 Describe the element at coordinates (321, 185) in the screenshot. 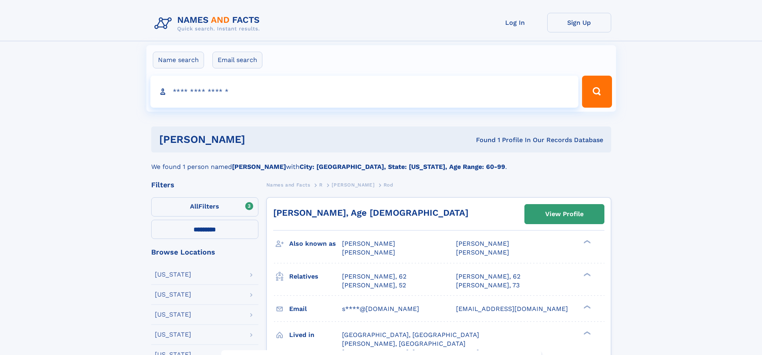

I see `span: R` at that location.